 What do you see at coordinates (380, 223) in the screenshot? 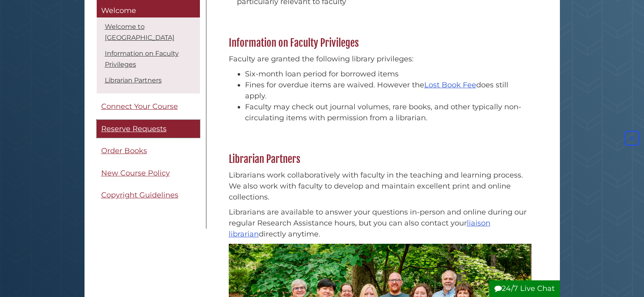
I see `p: Librarians are available to answer your questions in-person and online during our regular Researc...` at bounding box center [380, 223].